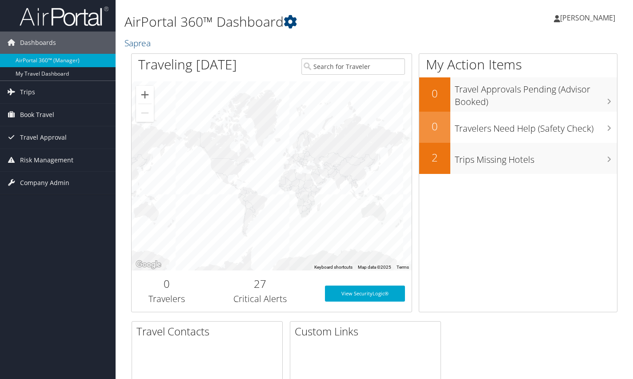  What do you see at coordinates (365, 293) in the screenshot?
I see `a: View SecurityLogic®` at bounding box center [365, 293].